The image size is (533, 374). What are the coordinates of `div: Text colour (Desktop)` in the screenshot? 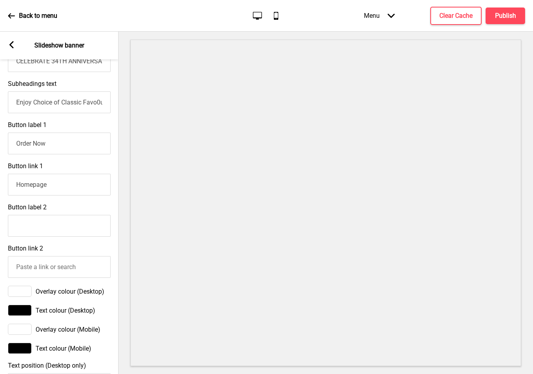 It's located at (59, 310).